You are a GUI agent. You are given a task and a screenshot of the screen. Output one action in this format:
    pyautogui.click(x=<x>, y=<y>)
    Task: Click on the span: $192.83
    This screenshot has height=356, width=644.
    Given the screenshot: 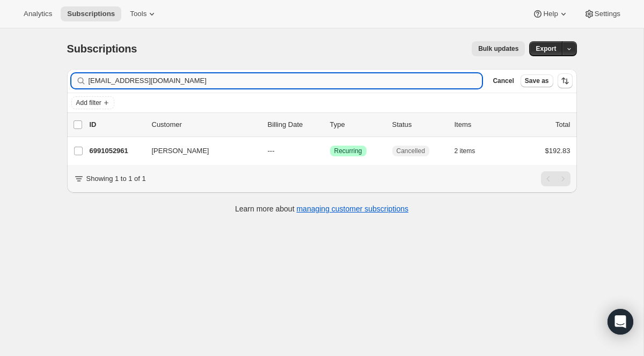 What is the action you would take?
    pyautogui.click(x=558, y=151)
    